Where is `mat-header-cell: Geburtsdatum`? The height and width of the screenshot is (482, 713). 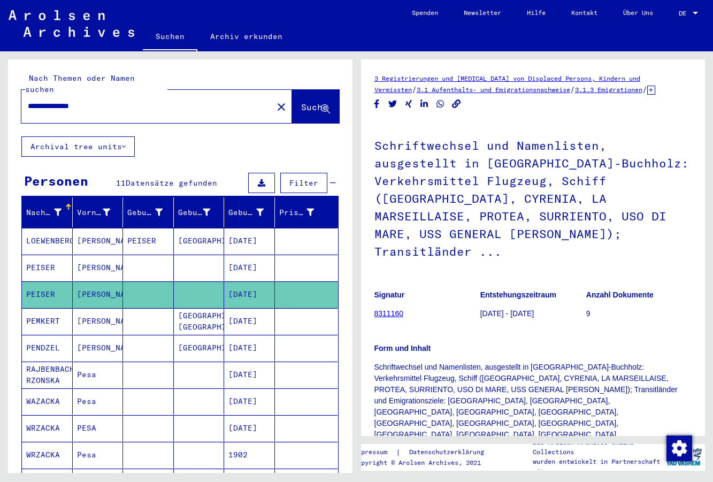 mat-header-cell: Geburtsdatum is located at coordinates (249, 212).